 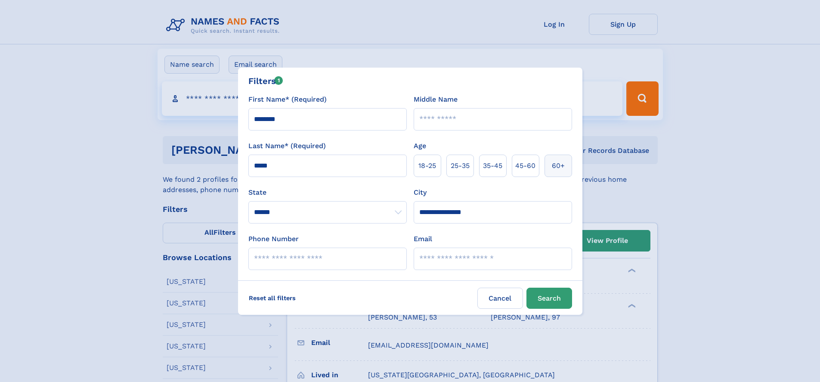 What do you see at coordinates (266, 81) in the screenshot?
I see `div: Filters` at bounding box center [266, 81].